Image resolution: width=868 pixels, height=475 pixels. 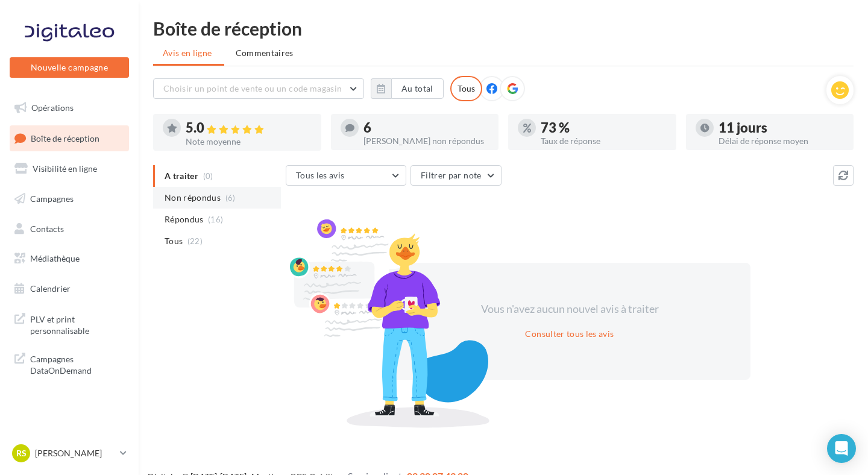 I want to click on span: Contacts, so click(x=47, y=228).